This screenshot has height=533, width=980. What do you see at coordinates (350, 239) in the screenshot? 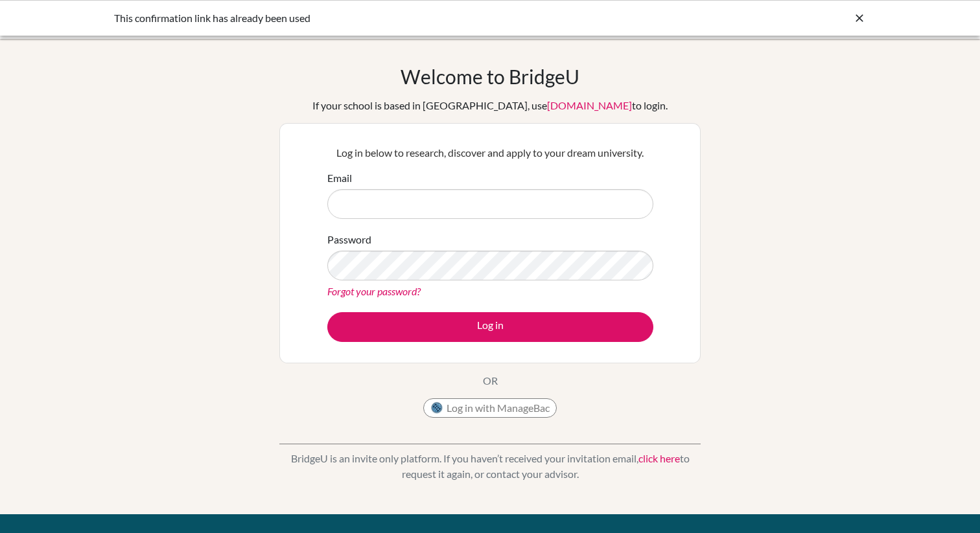
I see `label: Password` at bounding box center [350, 239].